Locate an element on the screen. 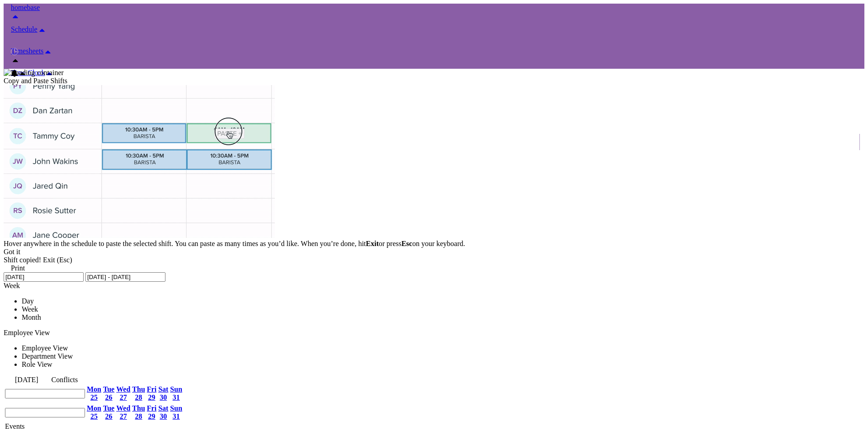 Image resolution: width=868 pixels, height=431 pixels. li: Department View is located at coordinates (443, 357).